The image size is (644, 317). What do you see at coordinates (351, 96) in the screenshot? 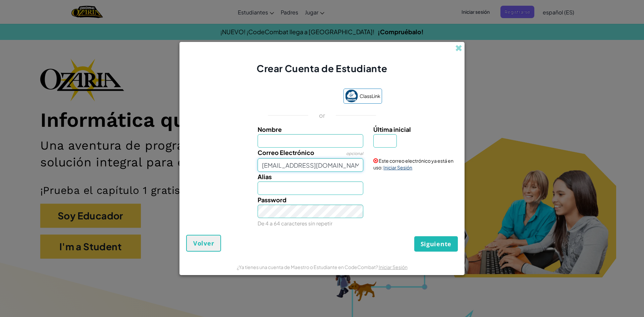
I see `img: classlink-logo-small.png` at bounding box center [351, 96].